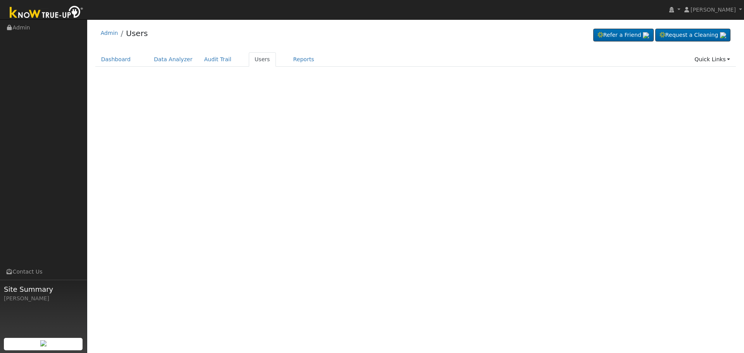 The height and width of the screenshot is (353, 744). Describe the element at coordinates (304, 59) in the screenshot. I see `a: Reports` at that location.